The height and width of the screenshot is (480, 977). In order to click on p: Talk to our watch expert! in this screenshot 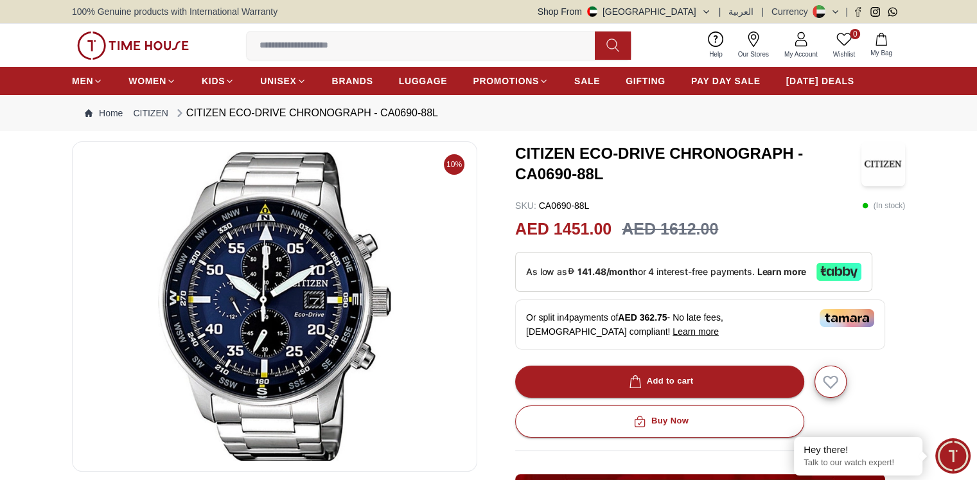, I will do `click(858, 462)`.